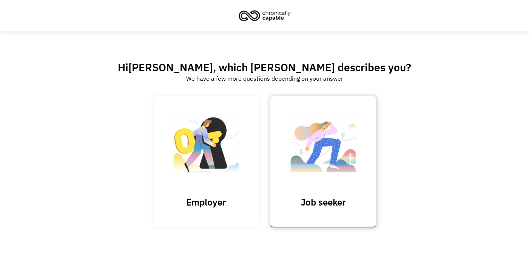 The width and height of the screenshot is (529, 264). What do you see at coordinates (323, 202) in the screenshot?
I see `h3: Job seeker` at bounding box center [323, 202].